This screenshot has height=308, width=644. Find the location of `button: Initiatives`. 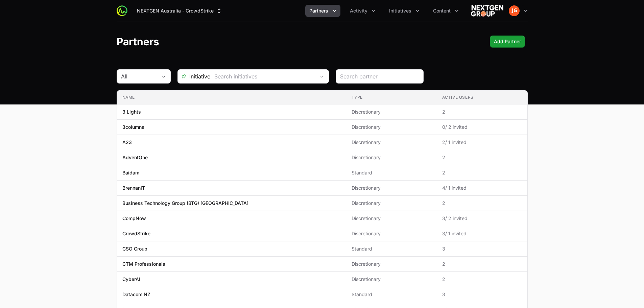

button: Initiatives is located at coordinates (404, 11).